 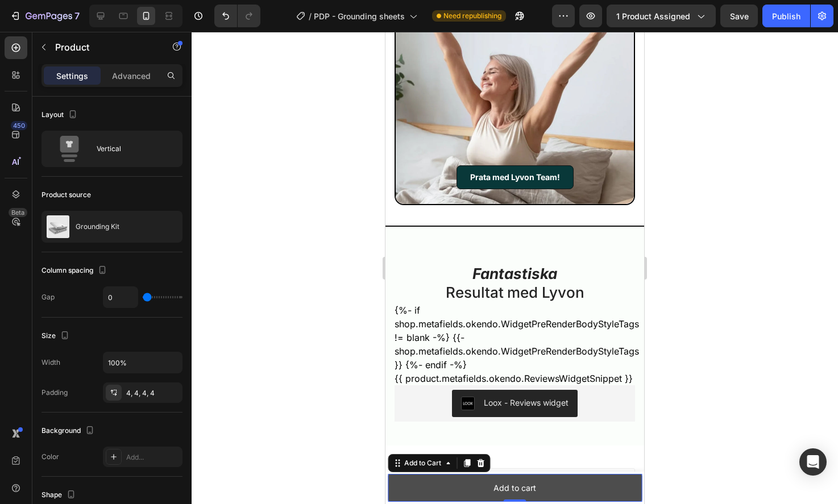 What do you see at coordinates (129, 347) in the screenshot?
I see `div: {{ product.metafields.okendo.ReviewsWidgetSnippet }}` at bounding box center [129, 347].